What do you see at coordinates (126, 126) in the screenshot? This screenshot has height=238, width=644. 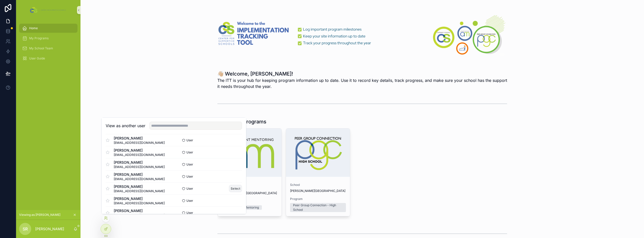 I see `h2: View as another user` at bounding box center [126, 126].